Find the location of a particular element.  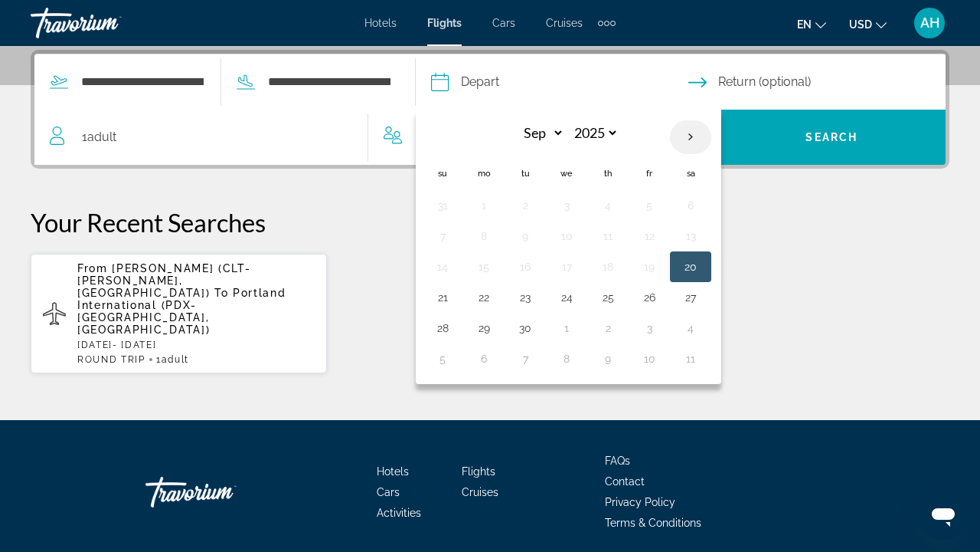

button: Depart date is located at coordinates (560, 82).